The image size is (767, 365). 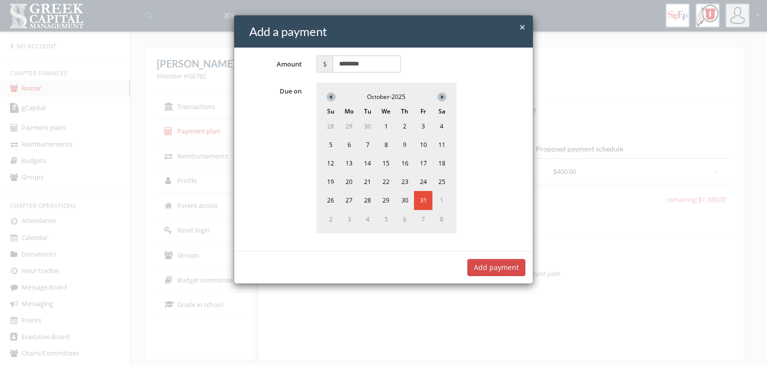 What do you see at coordinates (423, 200) in the screenshot?
I see `span: 31` at bounding box center [423, 200].